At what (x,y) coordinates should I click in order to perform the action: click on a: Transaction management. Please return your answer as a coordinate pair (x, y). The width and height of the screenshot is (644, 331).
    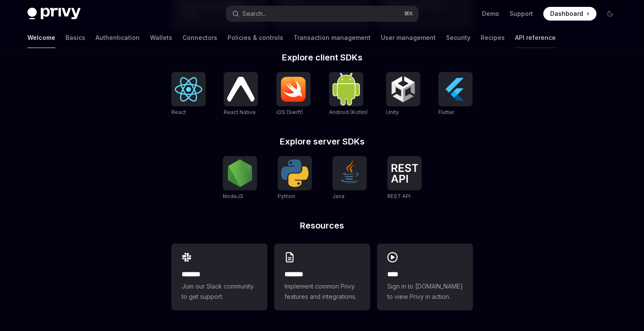
    Looking at the image, I should click on (332, 37).